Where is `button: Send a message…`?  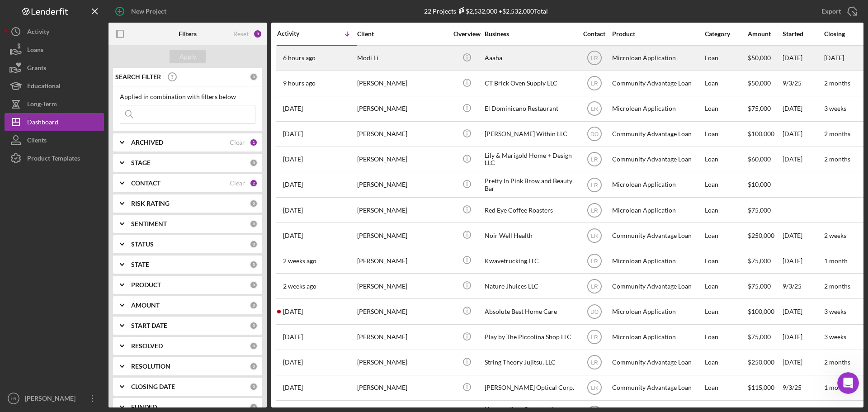
button: Send a message… is located at coordinates (162, 292).